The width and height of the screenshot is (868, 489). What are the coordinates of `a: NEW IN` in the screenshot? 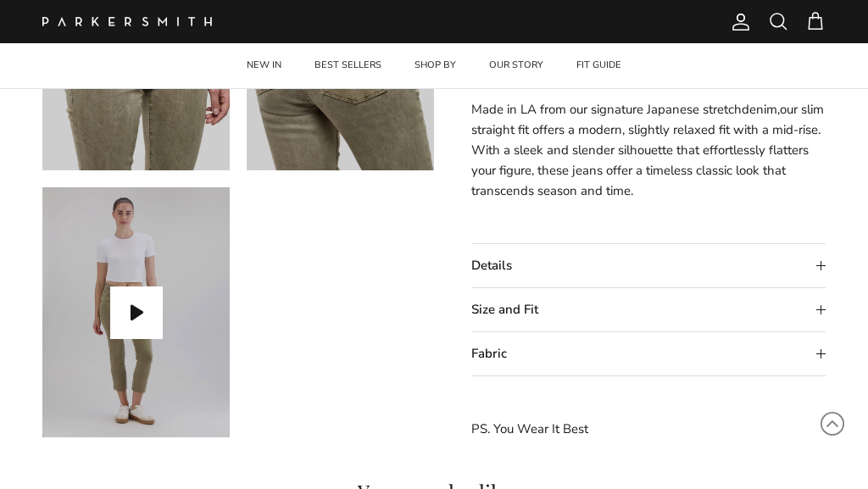 It's located at (264, 66).